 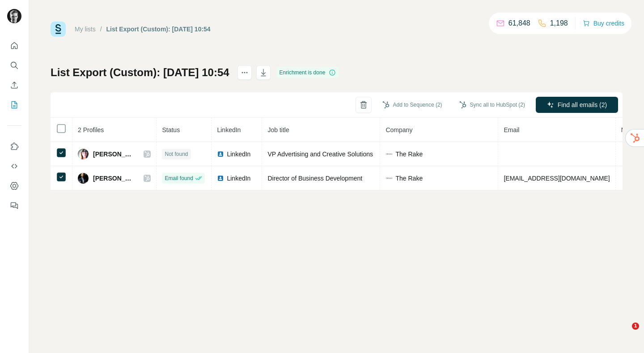 What do you see at coordinates (171, 130) in the screenshot?
I see `span: Status` at bounding box center [171, 130].